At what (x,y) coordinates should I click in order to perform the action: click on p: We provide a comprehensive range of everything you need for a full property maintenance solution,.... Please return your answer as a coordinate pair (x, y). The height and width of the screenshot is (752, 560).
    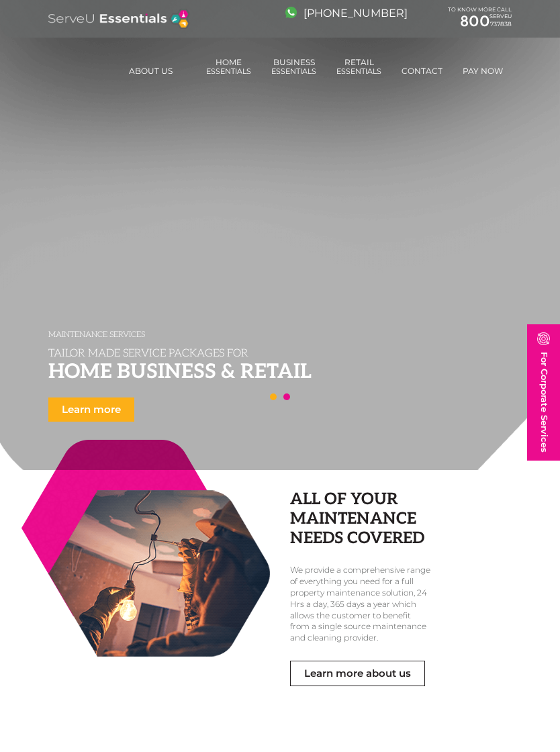
    Looking at the image, I should click on (360, 605).